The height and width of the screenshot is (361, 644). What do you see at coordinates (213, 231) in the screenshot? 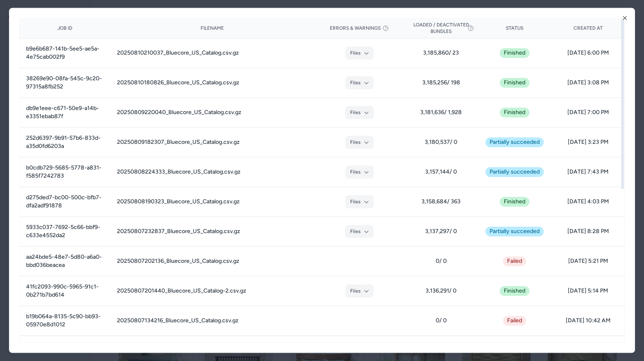
I see `td: 20250807232837_Bluecore_US_Catalog.csv.gz` at bounding box center [213, 231].